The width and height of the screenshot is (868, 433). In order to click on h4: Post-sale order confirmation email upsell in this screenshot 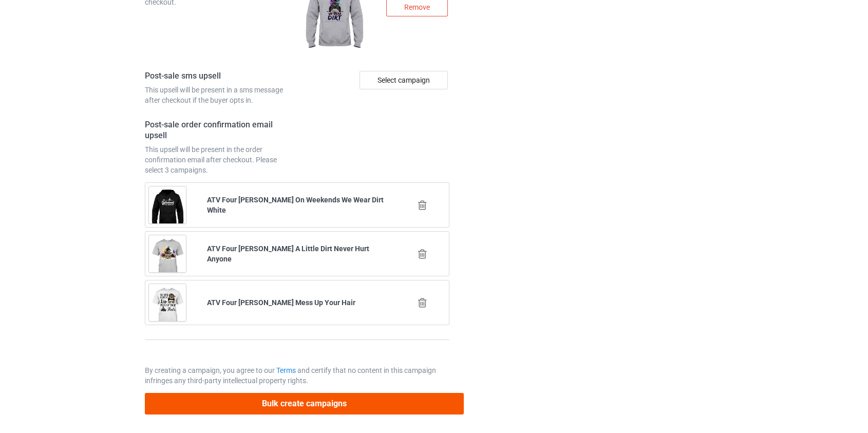, I will do `click(219, 130)`.